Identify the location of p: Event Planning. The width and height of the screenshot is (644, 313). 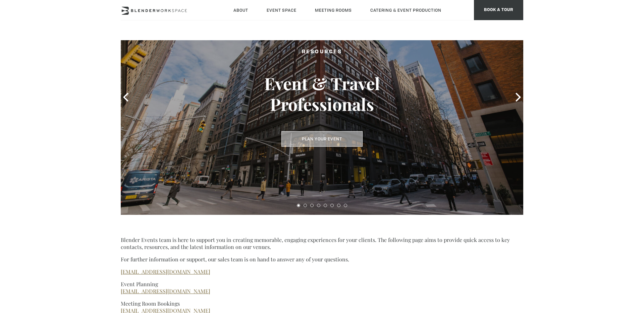
(322, 288).